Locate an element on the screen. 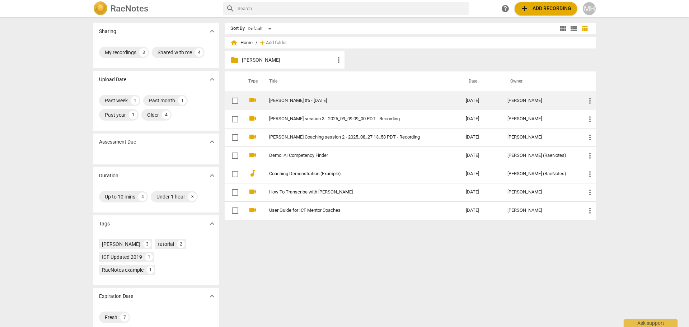  button: List view is located at coordinates (574, 29).